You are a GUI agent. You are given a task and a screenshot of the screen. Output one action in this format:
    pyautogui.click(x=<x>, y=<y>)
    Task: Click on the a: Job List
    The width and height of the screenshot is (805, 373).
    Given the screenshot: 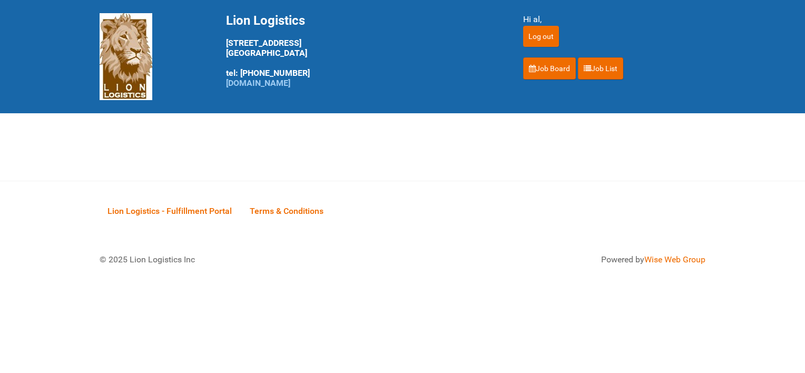 What is the action you would take?
    pyautogui.click(x=601, y=68)
    